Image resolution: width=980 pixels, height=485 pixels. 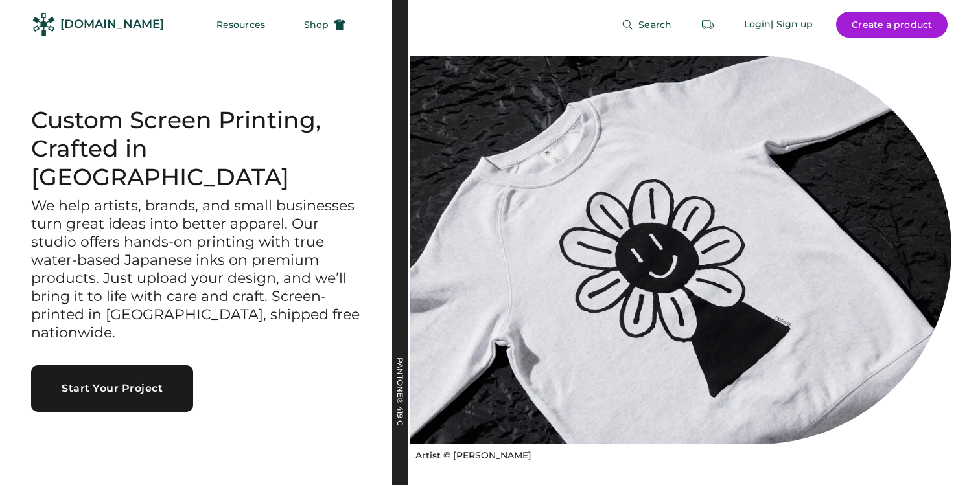 I want to click on button: Resources, so click(x=241, y=25).